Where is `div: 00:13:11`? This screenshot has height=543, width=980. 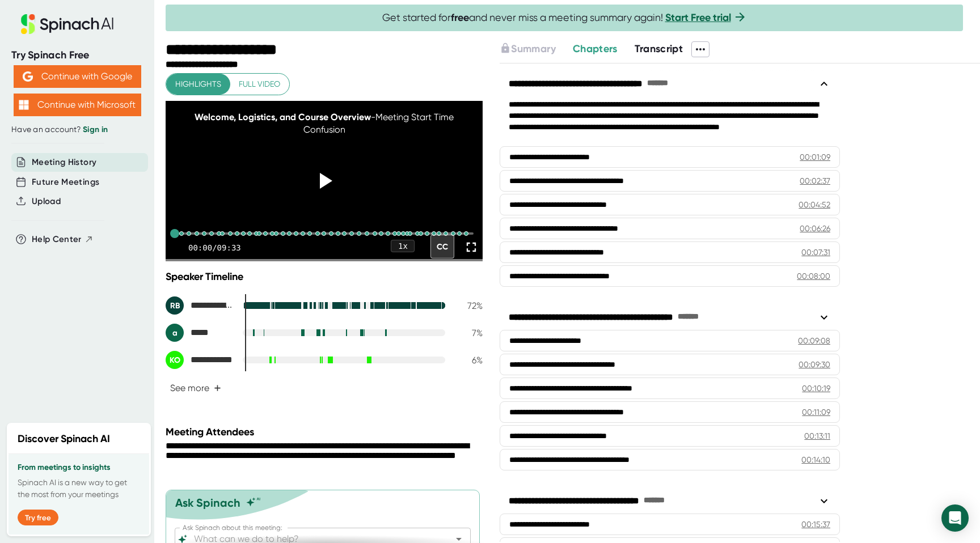 div: 00:13:11 is located at coordinates (817, 436).